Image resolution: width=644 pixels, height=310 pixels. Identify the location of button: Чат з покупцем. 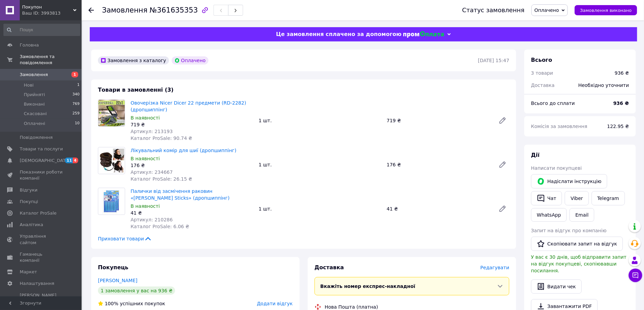
(636, 276).